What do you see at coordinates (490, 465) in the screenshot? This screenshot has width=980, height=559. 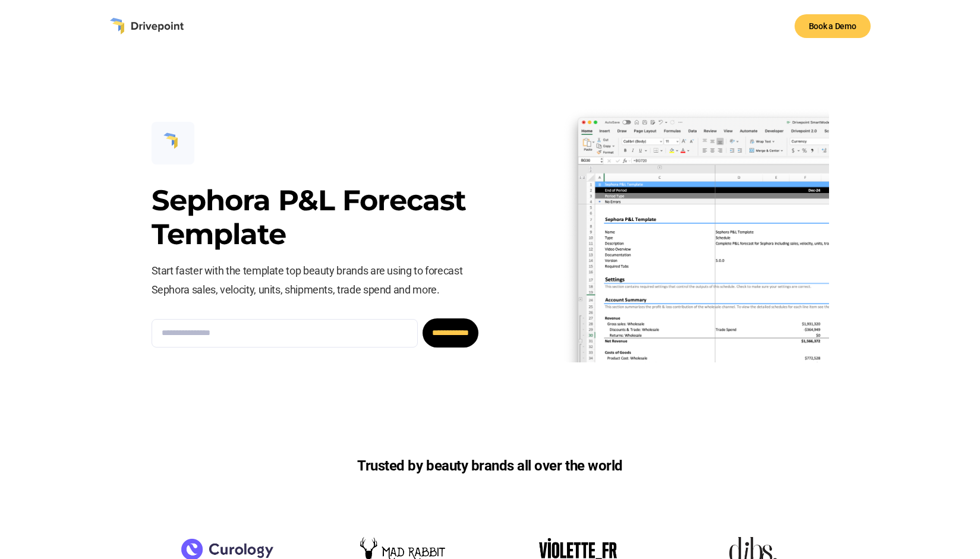 I see `h6: Trusted by beauty brands all over the world` at bounding box center [490, 465].